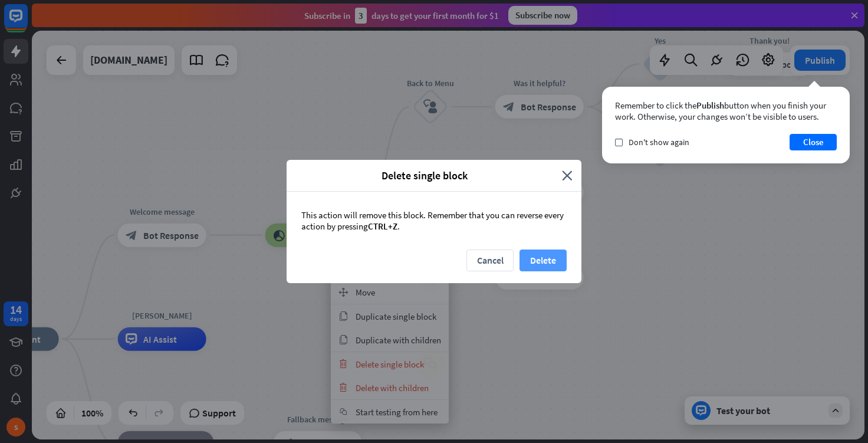  What do you see at coordinates (434, 221) in the screenshot?
I see `div: This action will remove this block. Remember that you can reverse every action by pressing .` at bounding box center [434, 221].